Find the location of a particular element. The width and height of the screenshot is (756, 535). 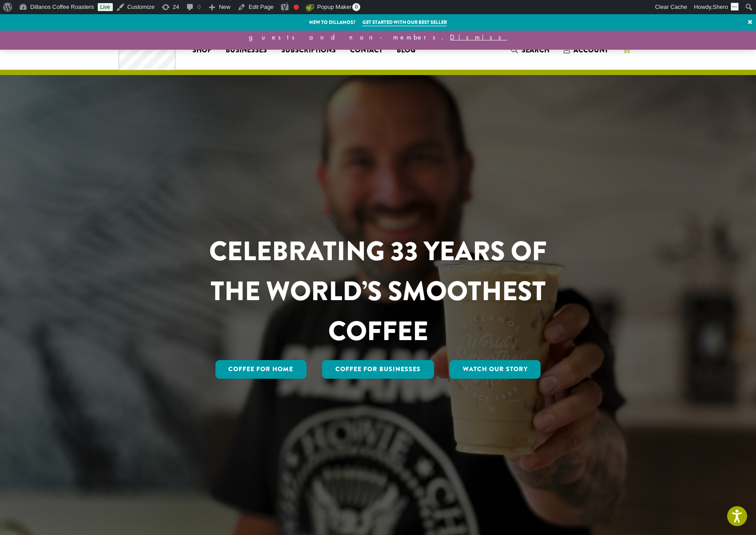

a: Shop is located at coordinates (202, 50).